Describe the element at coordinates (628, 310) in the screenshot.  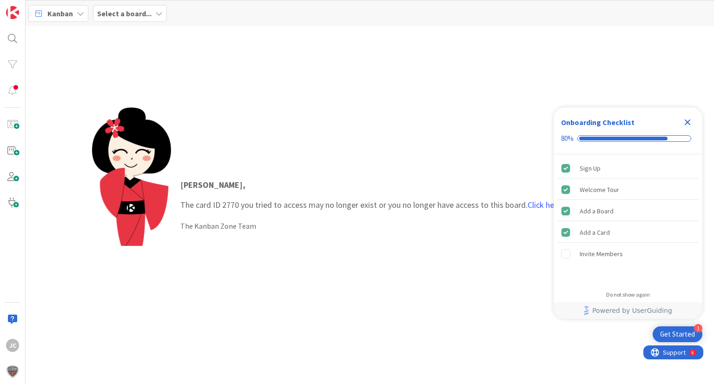
I see `a: Powered by UserGuiding` at that location.